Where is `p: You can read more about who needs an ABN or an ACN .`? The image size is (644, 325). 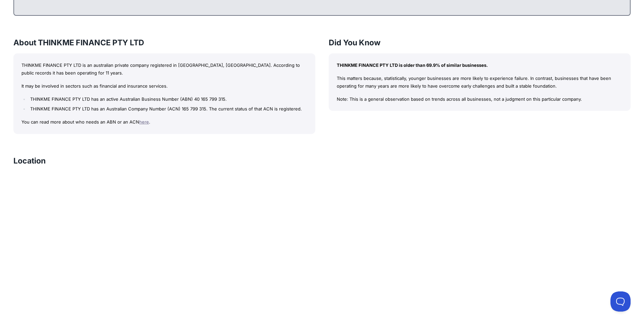
p: You can read more about who needs an ABN or an ACN . is located at coordinates (164, 122).